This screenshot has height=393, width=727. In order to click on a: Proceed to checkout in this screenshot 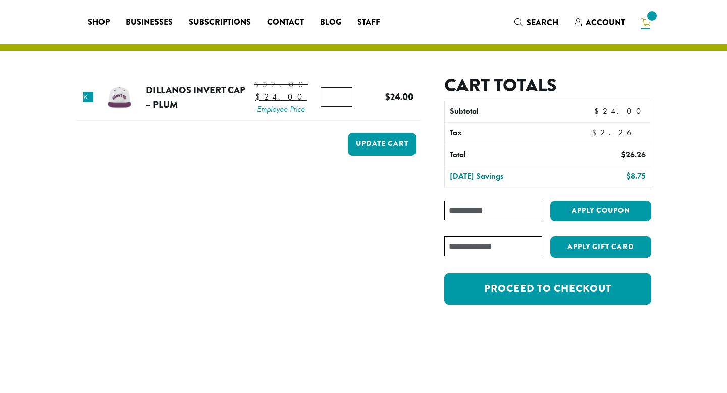, I will do `click(547, 289)`.